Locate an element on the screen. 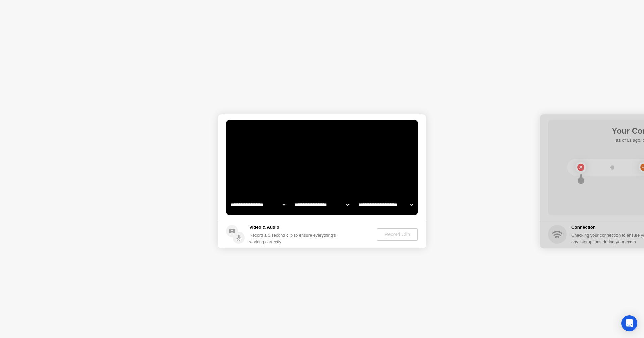  h5: Video & Audio is located at coordinates (294, 228).